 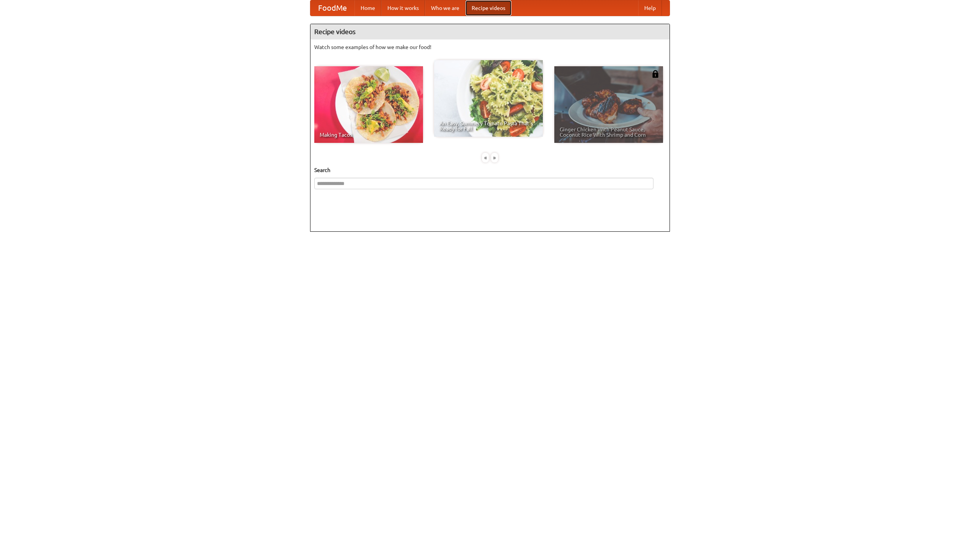 What do you see at coordinates (368, 8) in the screenshot?
I see `a: Home` at bounding box center [368, 8].